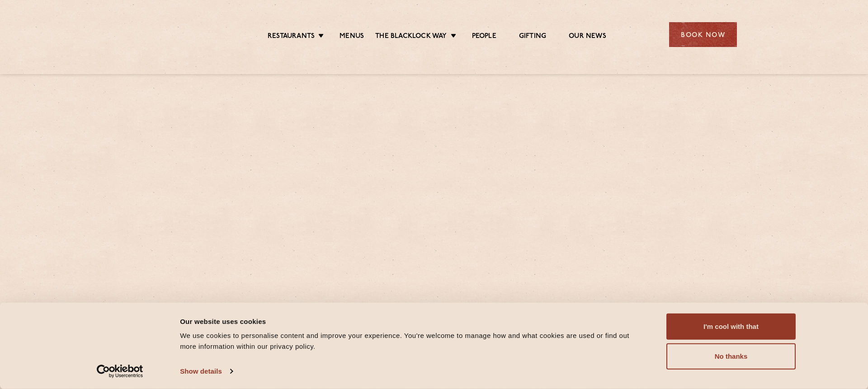 The width and height of the screenshot is (868, 389). I want to click on div: We use cookies to personalise content and improve your experience. You're welcome to manage how a..., so click(413, 341).